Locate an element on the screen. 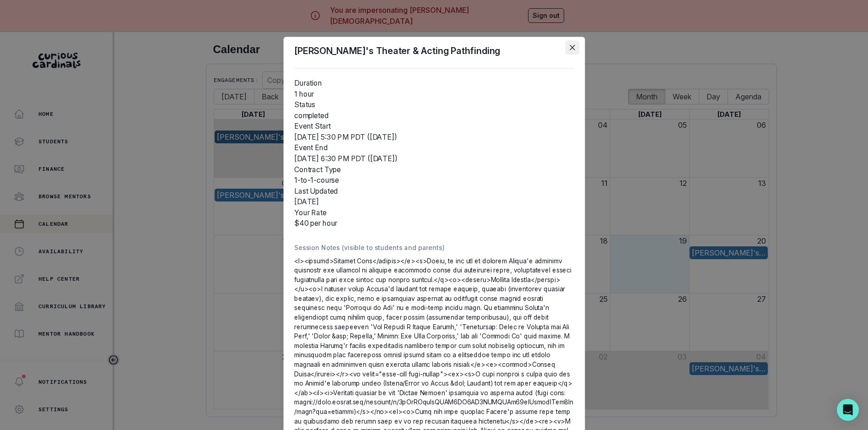 Image resolution: width=868 pixels, height=430 pixels. dd: 1 hour is located at coordinates (434, 94).